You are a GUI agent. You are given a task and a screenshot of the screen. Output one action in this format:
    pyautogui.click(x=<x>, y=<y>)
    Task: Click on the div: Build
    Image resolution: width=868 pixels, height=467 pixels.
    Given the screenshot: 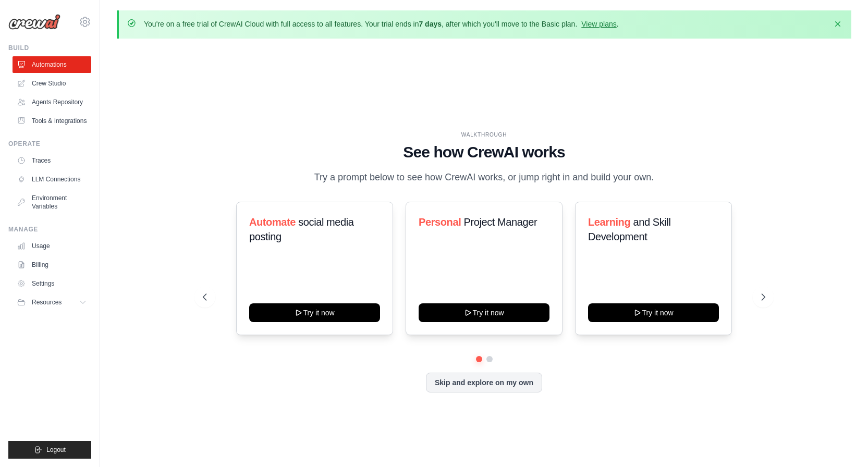 What is the action you would take?
    pyautogui.click(x=49, y=48)
    